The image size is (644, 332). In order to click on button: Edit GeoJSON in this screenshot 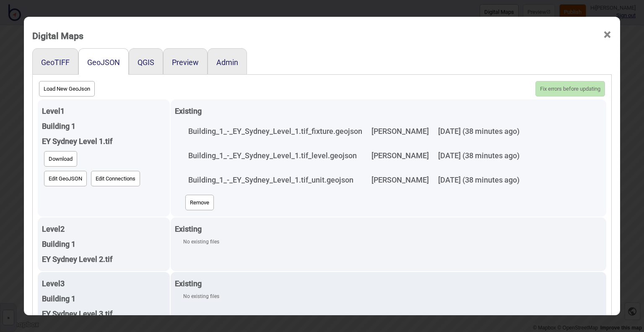, I will do `click(66, 178)`.